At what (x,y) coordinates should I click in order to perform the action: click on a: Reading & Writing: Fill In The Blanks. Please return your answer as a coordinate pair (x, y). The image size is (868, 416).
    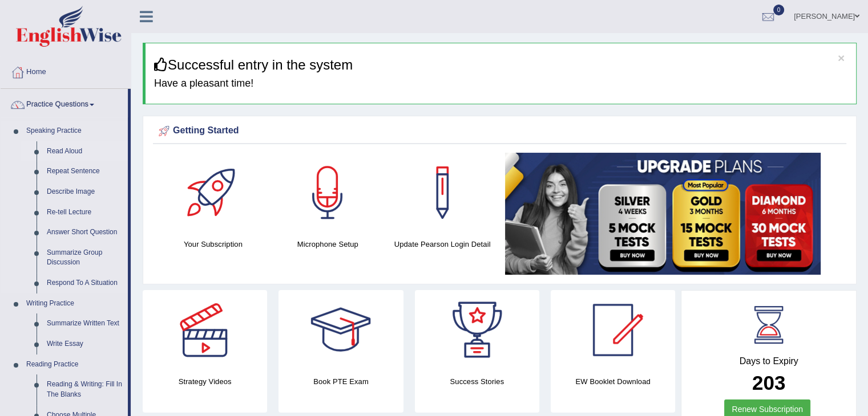
    Looking at the image, I should click on (84, 389).